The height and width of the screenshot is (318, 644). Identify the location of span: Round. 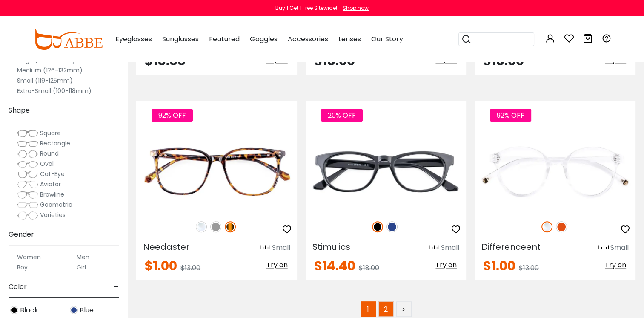
(49, 153).